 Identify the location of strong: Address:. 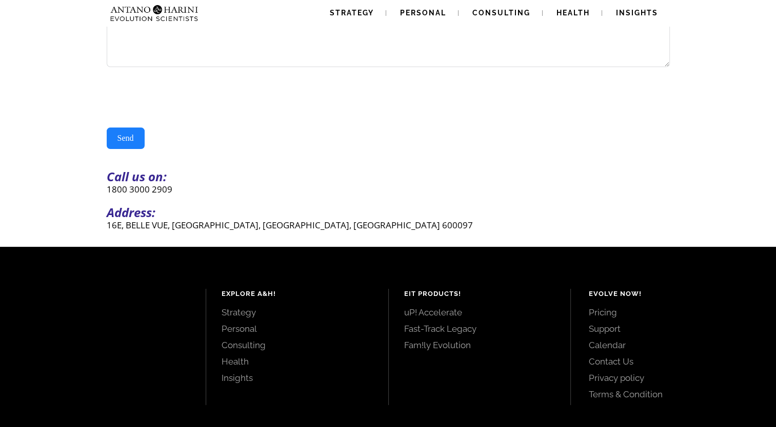
(131, 212).